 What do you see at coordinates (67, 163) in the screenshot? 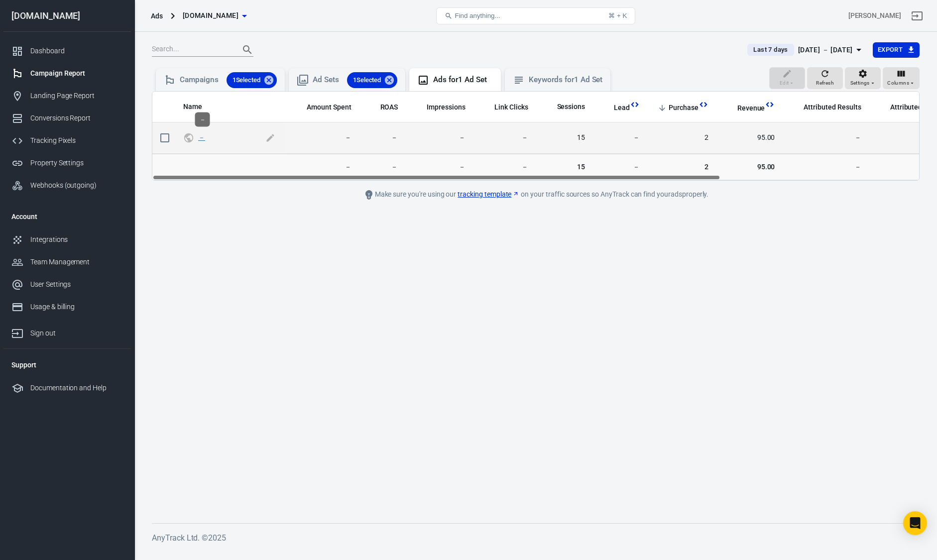
I see `a: Property Settings` at bounding box center [67, 163].